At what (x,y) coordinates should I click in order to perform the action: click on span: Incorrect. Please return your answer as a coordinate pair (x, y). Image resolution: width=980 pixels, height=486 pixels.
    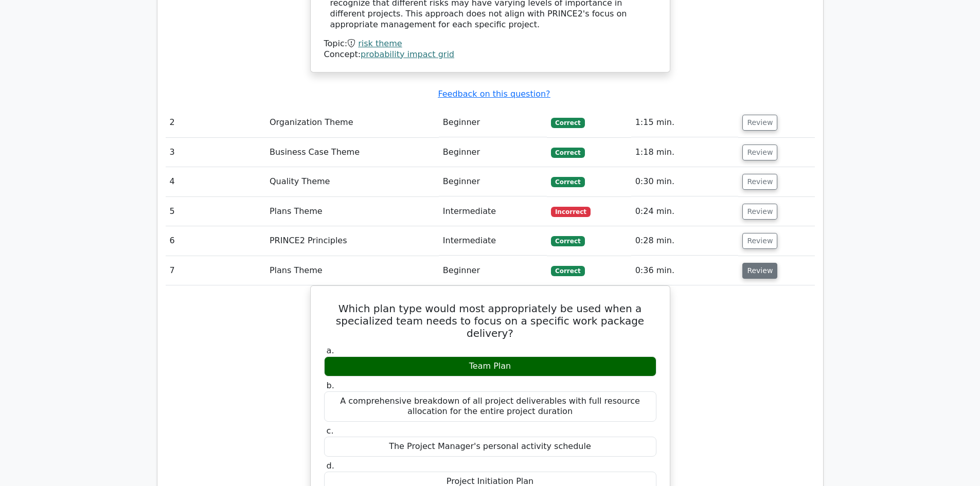
    Looking at the image, I should click on (570, 212).